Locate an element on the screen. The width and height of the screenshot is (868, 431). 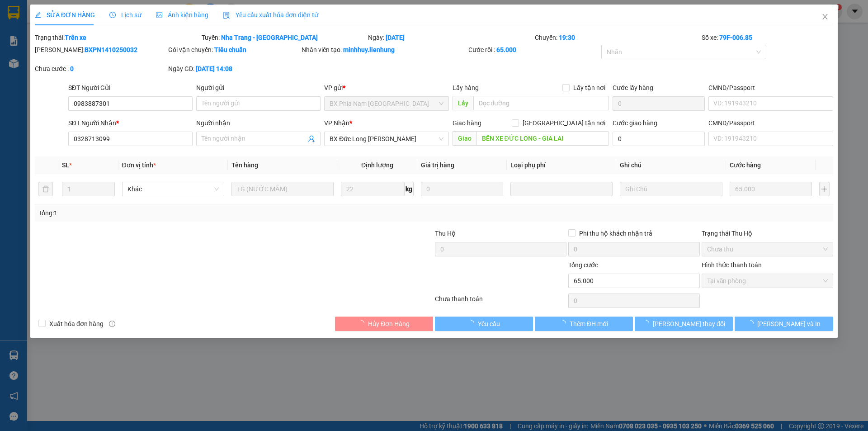
span: Lịch sử is located at coordinates (125, 15).